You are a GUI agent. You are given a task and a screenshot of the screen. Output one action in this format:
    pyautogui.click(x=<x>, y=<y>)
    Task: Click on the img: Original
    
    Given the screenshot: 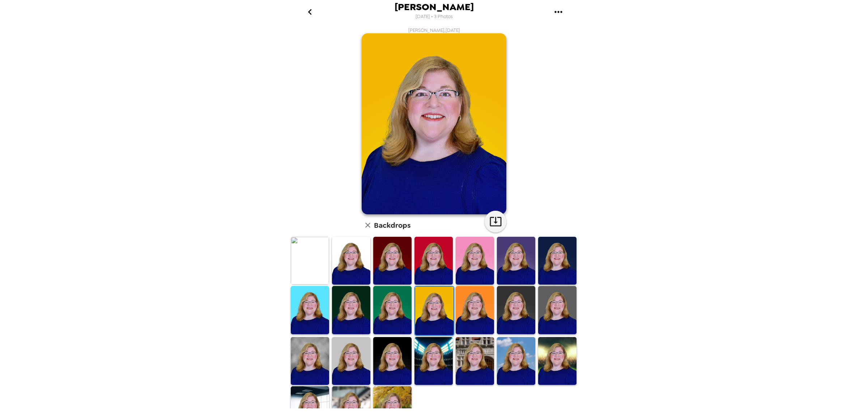 What is the action you would take?
    pyautogui.click(x=310, y=260)
    